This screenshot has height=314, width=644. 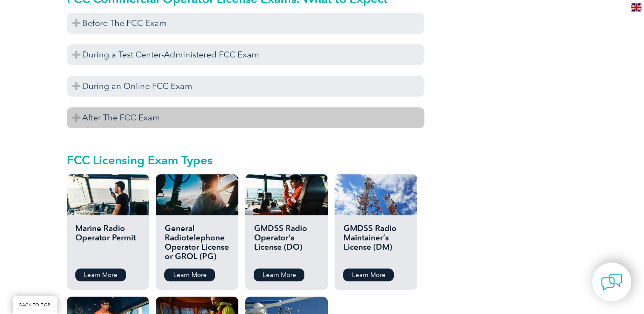 I want to click on h3: During an Online FCC Exam, so click(x=246, y=86).